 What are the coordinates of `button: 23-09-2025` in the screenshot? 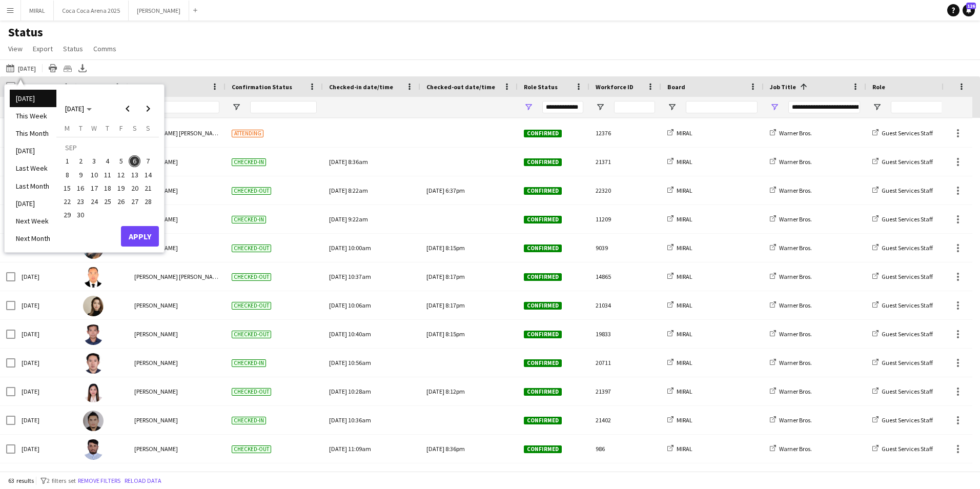 It's located at (81, 202).